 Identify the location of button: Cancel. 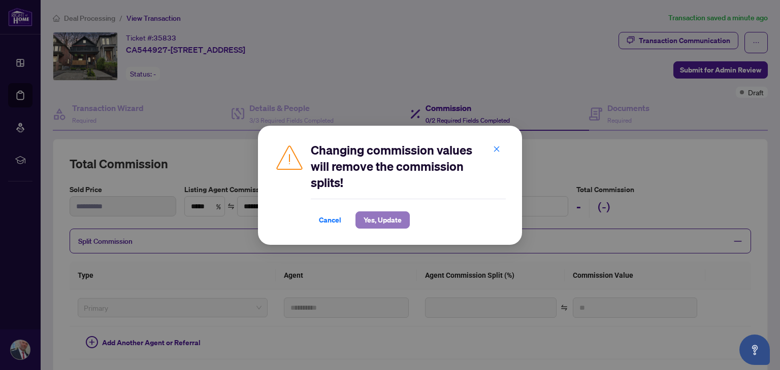
(330, 220).